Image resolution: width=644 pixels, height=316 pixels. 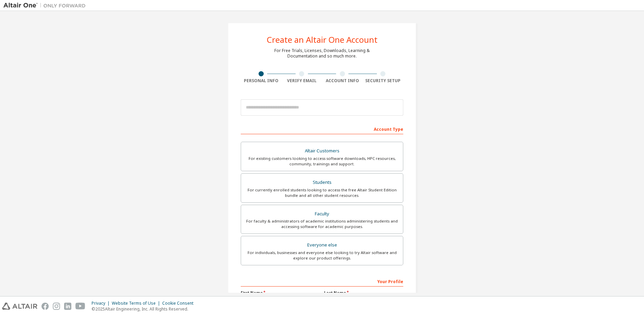 What do you see at coordinates (45, 306) in the screenshot?
I see `img: facebook.svg` at bounding box center [45, 306].